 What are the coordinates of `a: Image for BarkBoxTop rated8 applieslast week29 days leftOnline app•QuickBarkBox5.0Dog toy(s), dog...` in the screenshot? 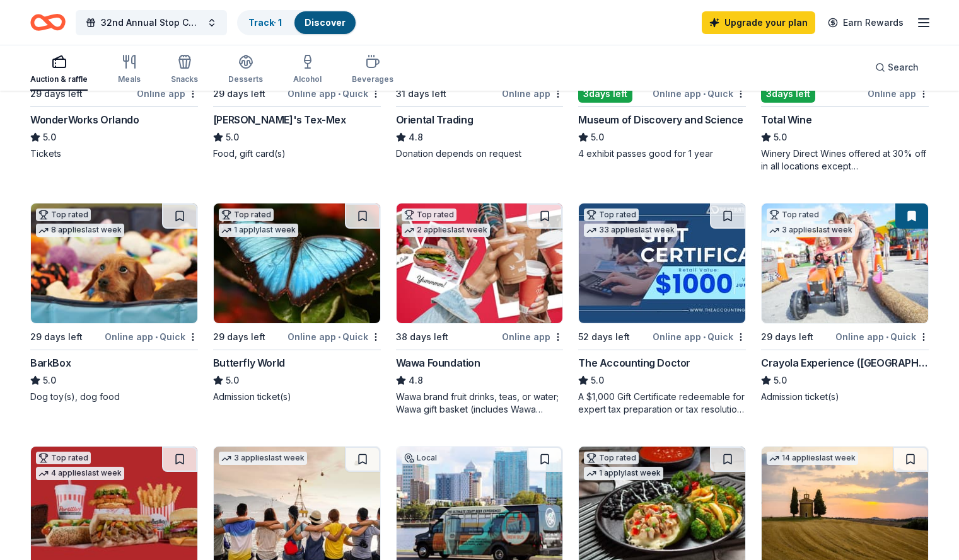 It's located at (114, 303).